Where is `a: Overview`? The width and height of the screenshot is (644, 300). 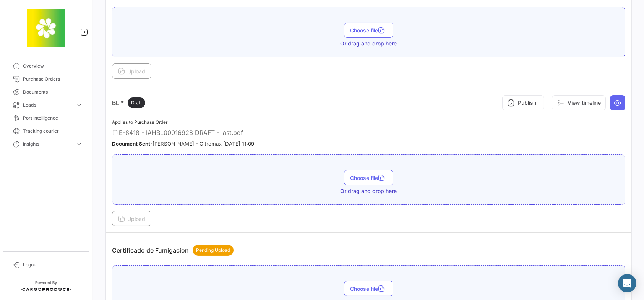 a: Overview is located at coordinates (46, 66).